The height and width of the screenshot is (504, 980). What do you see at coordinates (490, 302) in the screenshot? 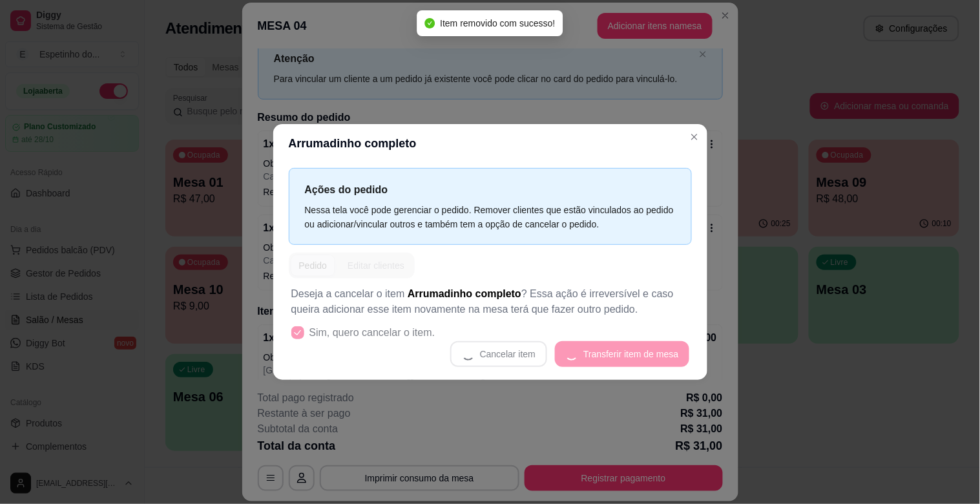
I see `p: Deseja a cancelar o item ? Essa ação é irreversível e caso queira adicionar esse item novamente n...` at bounding box center [490, 302].